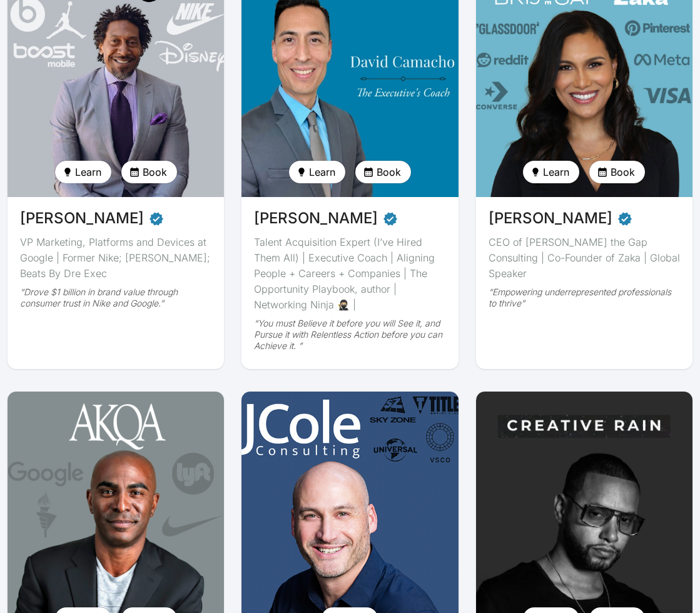 The height and width of the screenshot is (613, 700). What do you see at coordinates (584, 297) in the screenshot?
I see `div: “Empowering underrepresented professionals to thrive”` at bounding box center [584, 297].